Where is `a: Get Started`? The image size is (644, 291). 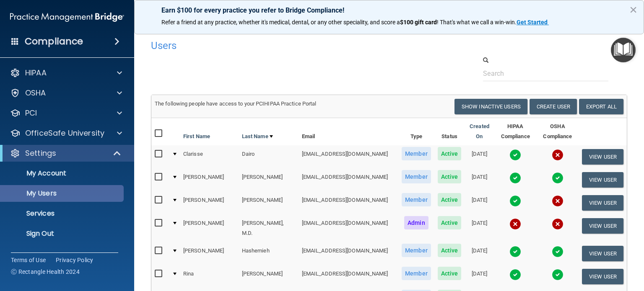 a: Get Started is located at coordinates (532, 22).